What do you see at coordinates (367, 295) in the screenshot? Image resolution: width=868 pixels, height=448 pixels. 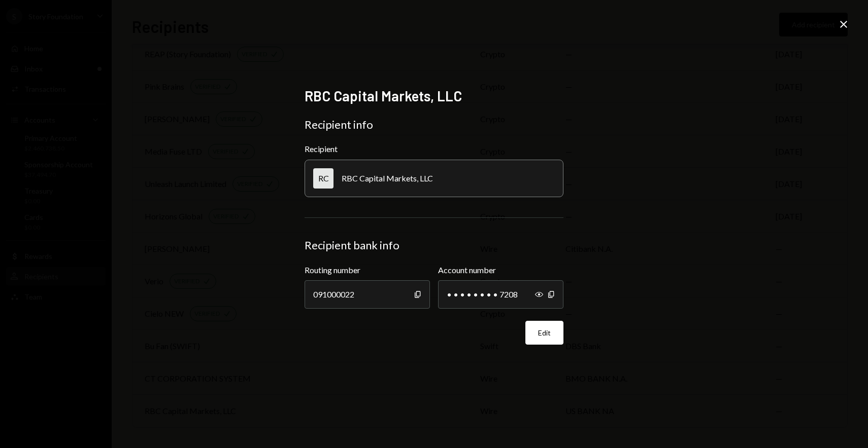 I see `div: 091000022` at bounding box center [367, 295].